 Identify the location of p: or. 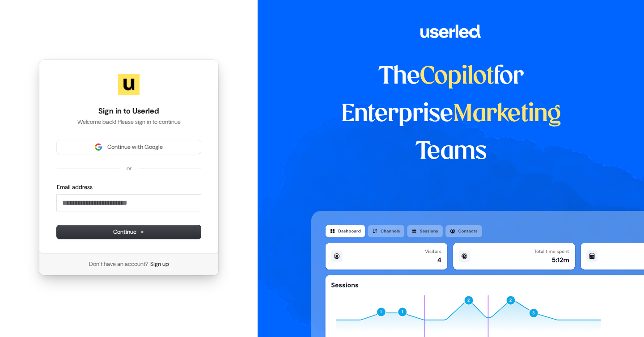
(129, 169).